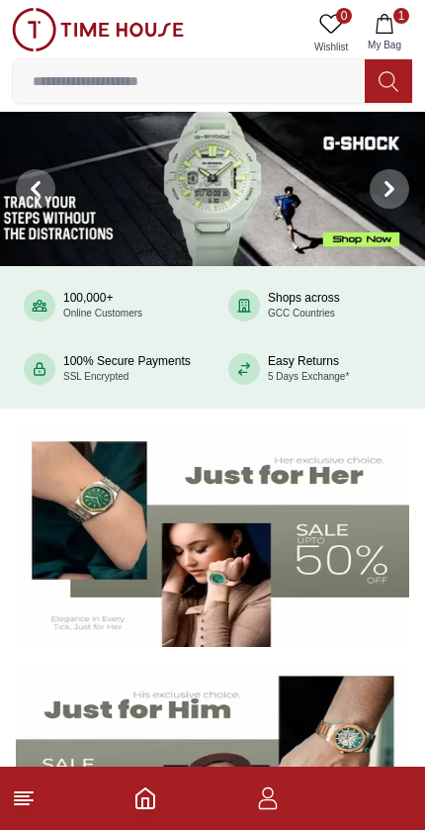  I want to click on div: Easy Returns, so click(309, 369).